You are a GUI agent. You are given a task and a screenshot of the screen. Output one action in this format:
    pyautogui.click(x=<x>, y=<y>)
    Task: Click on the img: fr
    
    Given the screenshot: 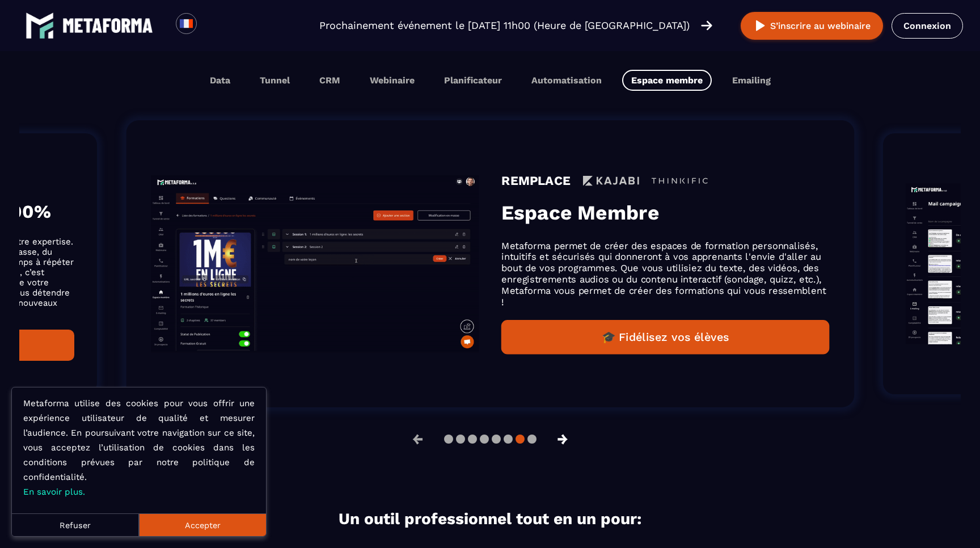 What is the action you would take?
    pyautogui.click(x=186, y=24)
    